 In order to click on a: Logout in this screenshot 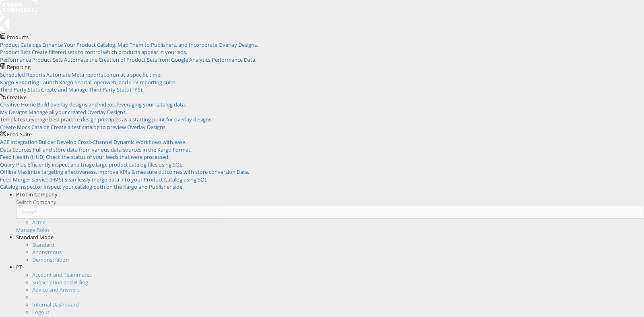, I will do `click(41, 312)`.